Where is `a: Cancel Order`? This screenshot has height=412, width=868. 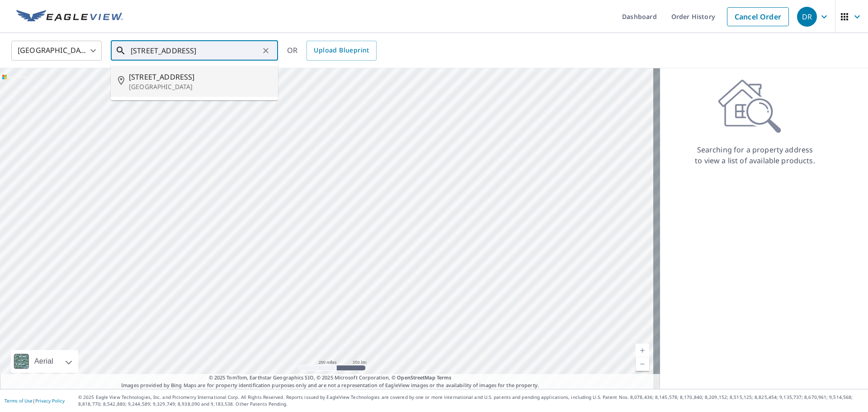
a: Cancel Order is located at coordinates (758, 17).